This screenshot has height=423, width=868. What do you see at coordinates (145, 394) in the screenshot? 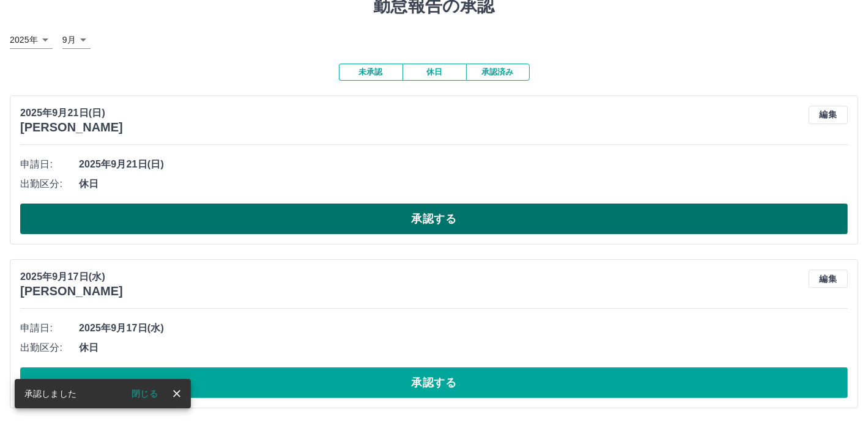
I see `button: 閉じる` at bounding box center [145, 394].